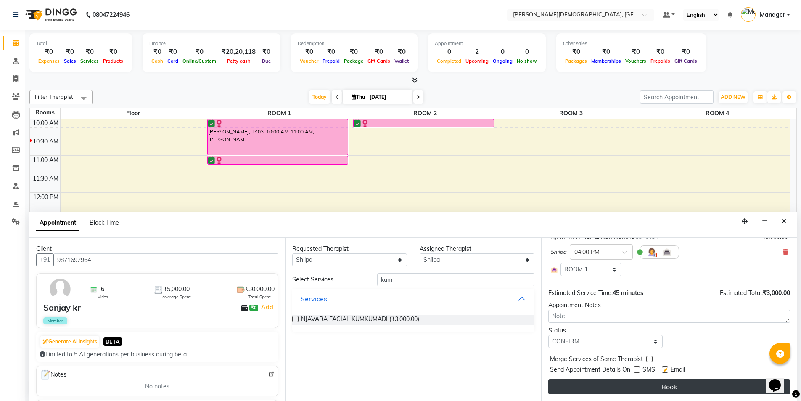 This screenshot has width=801, height=401. Describe the element at coordinates (133, 113) in the screenshot. I see `span: Floor` at that location.